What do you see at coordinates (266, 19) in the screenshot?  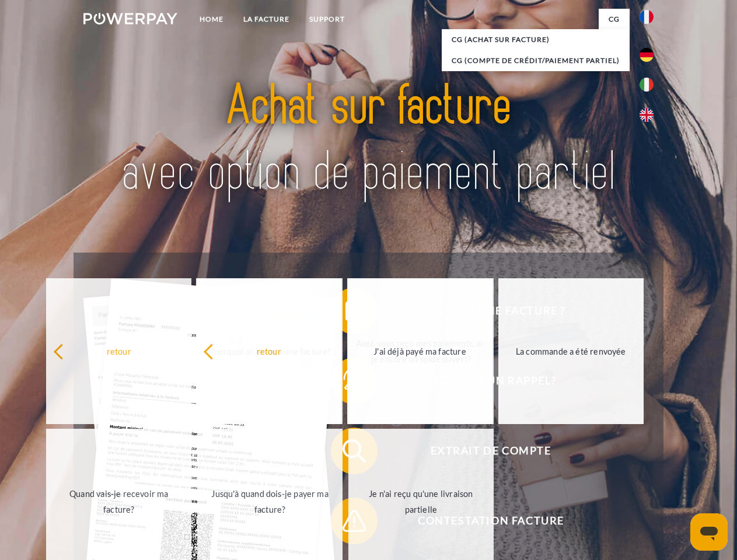 I see `a: LA FACTURE` at bounding box center [266, 19].